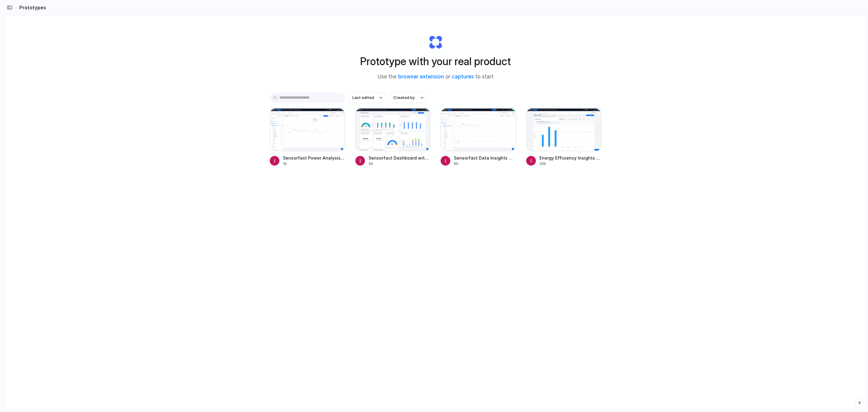  I want to click on h1: Prototype with your real product, so click(435, 62).